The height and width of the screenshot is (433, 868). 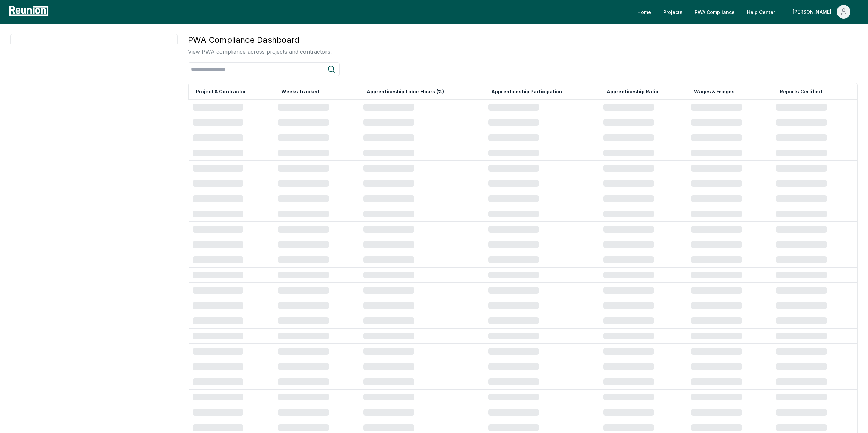 I want to click on button: Apprenticeship Ratio, so click(x=632, y=92).